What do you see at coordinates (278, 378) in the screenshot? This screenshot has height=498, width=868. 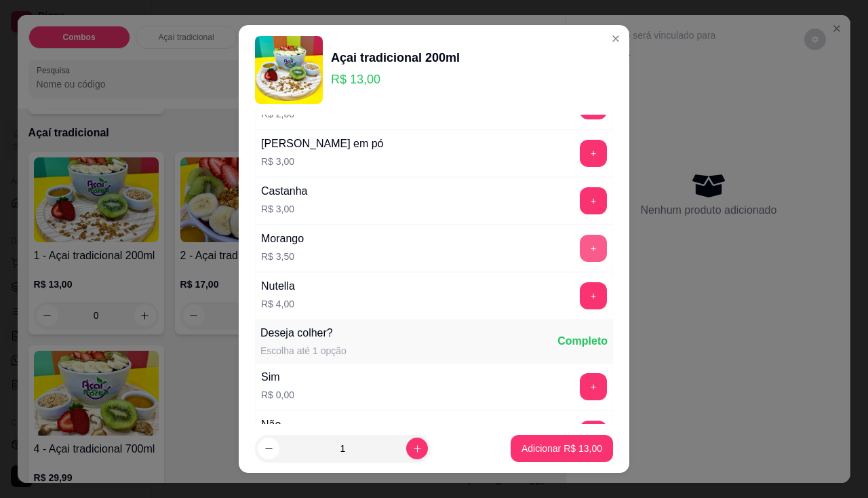 I see `div: Sim` at bounding box center [278, 378].